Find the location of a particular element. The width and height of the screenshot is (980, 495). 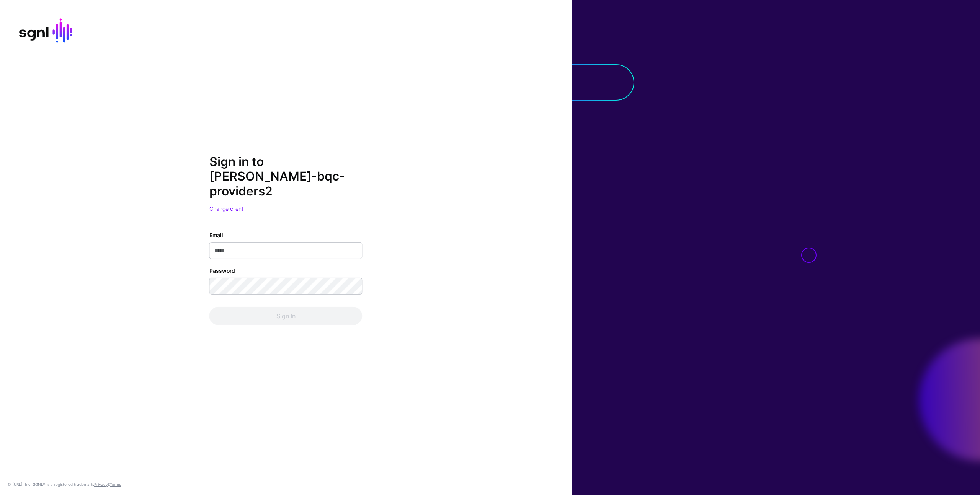

label: Email is located at coordinates (216, 235).